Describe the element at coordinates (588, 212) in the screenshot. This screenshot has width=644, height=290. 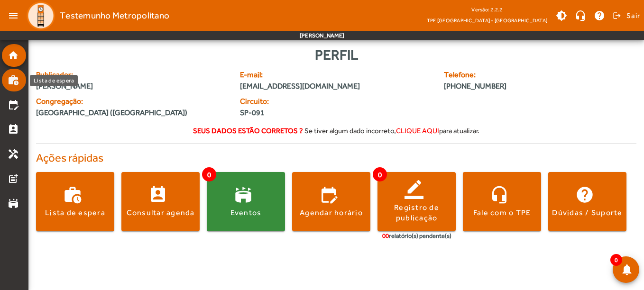
I see `div: Dúvidas / Suporte` at that location.